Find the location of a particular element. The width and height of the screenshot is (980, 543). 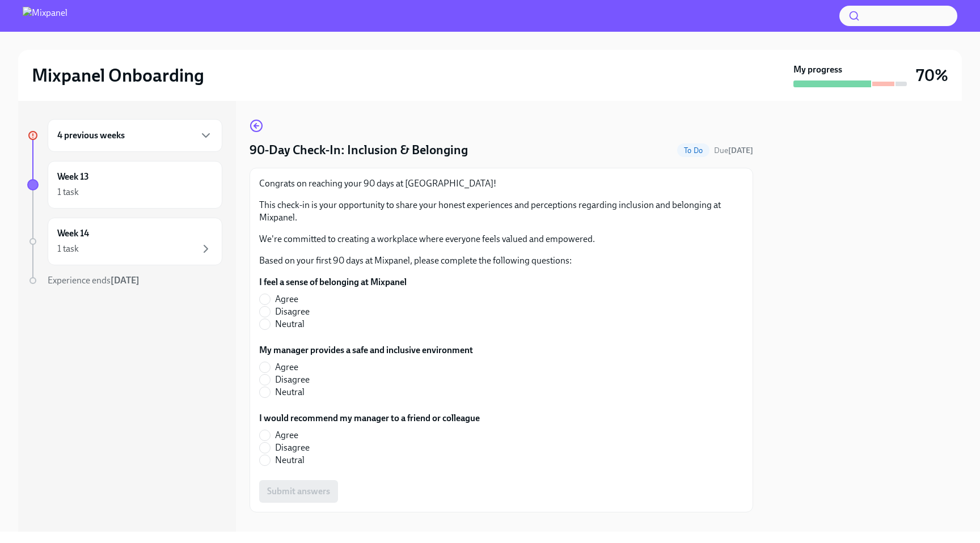

a: Week 141 task is located at coordinates (125, 241).